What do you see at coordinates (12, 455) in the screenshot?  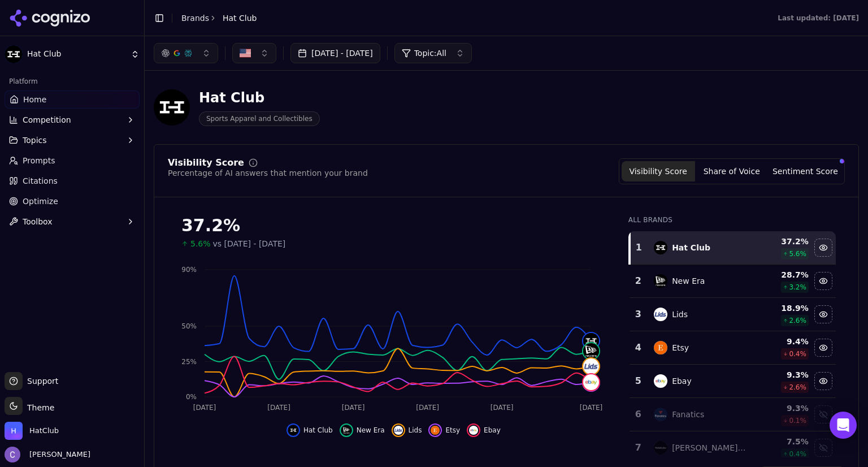 I see `img: Chris Hayes` at bounding box center [12, 455].